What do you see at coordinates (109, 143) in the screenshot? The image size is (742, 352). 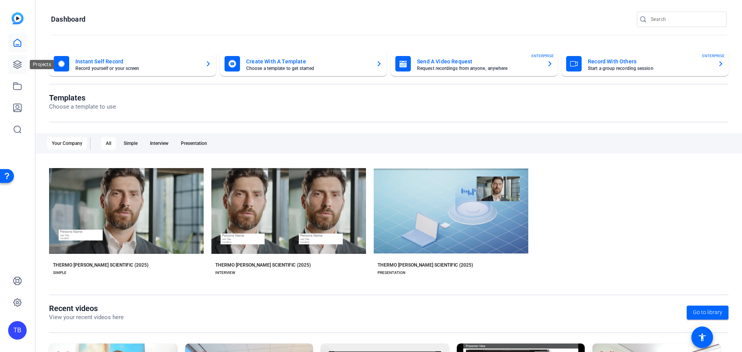 I see `div: All` at bounding box center [109, 143].